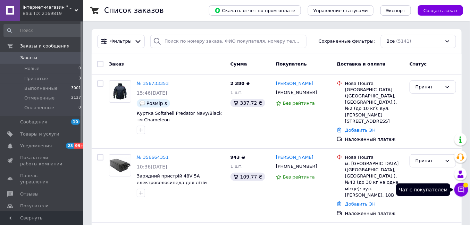 This screenshot has height=225, width=470. I want to click on span: Уведомления, so click(36, 146).